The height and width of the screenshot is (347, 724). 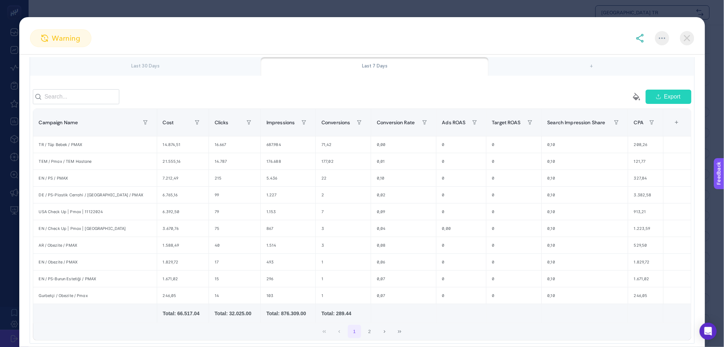 What do you see at coordinates (506, 123) in the screenshot?
I see `span: Target ROAS` at bounding box center [506, 123].